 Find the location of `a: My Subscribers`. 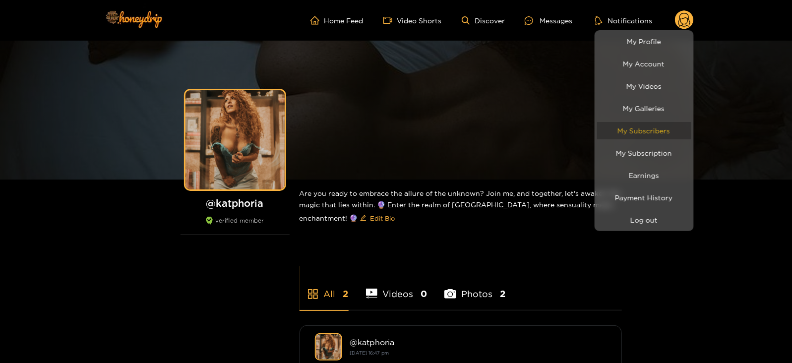

a: My Subscribers is located at coordinates (645, 131).